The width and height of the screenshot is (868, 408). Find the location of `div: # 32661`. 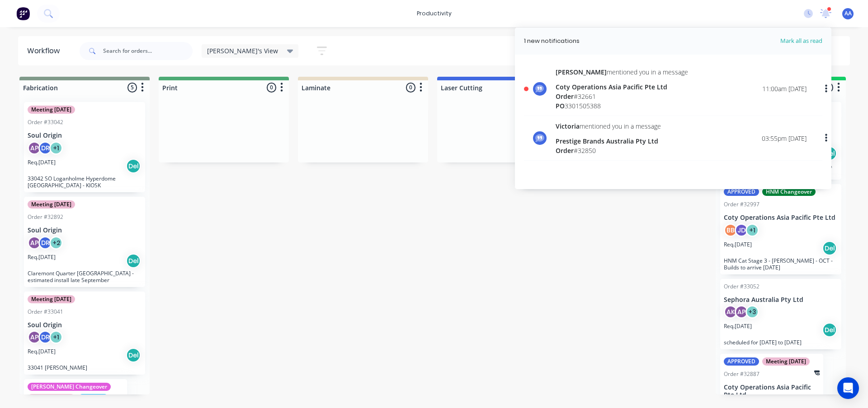

div: # 32661 is located at coordinates (621, 96).